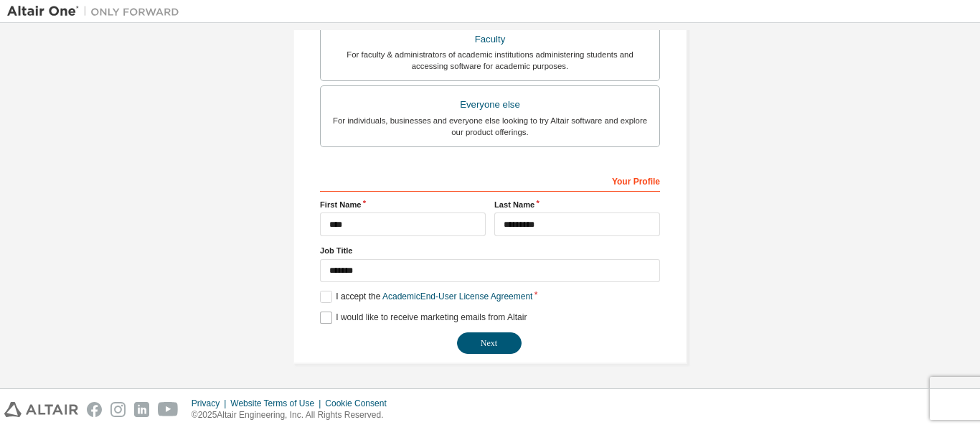 The height and width of the screenshot is (430, 980). Describe the element at coordinates (278, 403) in the screenshot. I see `div: Website Terms of Use` at that location.